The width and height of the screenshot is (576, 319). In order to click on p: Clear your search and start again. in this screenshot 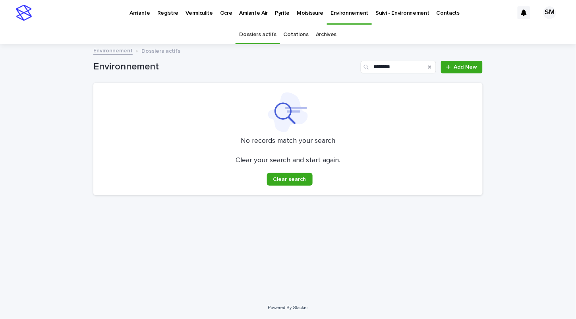, I will do `click(288, 161)`.